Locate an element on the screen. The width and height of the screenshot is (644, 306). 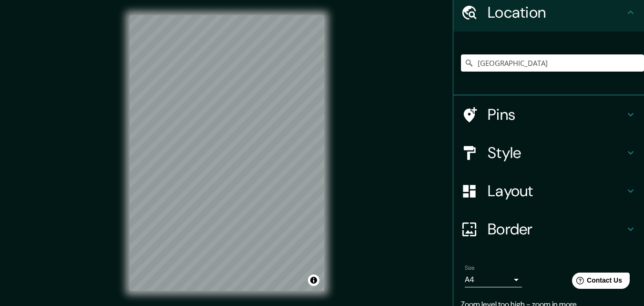
span: Contact Us is located at coordinates (45, 12).